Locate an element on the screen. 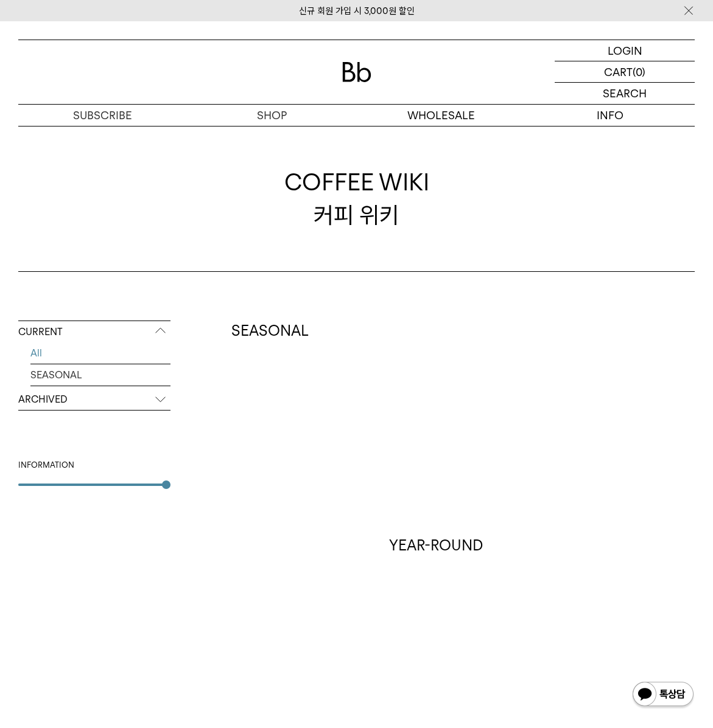  h2: SEASONAL is located at coordinates (462, 331).